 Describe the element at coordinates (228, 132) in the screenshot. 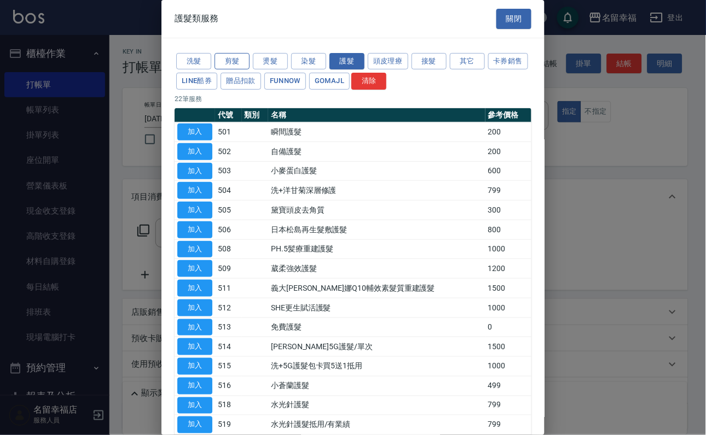

I see `td: 501` at that location.